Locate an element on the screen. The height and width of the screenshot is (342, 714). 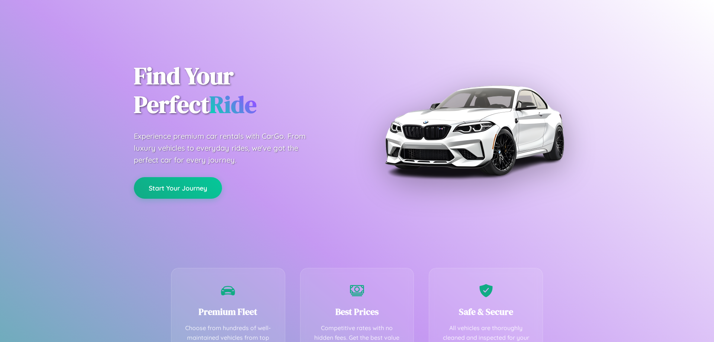
span: Ride is located at coordinates (233, 104).